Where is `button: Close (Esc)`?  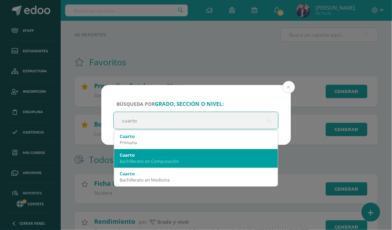
button: Close (Esc) is located at coordinates (289, 87).